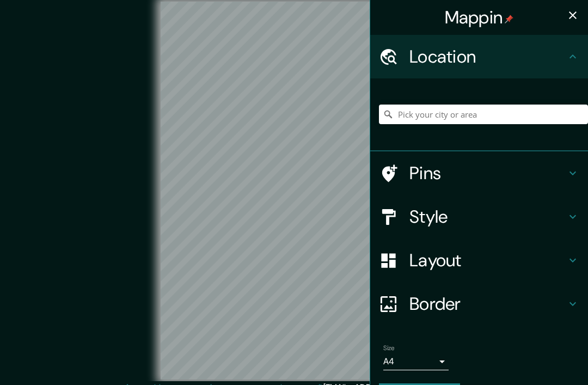  I want to click on input: Pick your city or area, so click(484, 115).